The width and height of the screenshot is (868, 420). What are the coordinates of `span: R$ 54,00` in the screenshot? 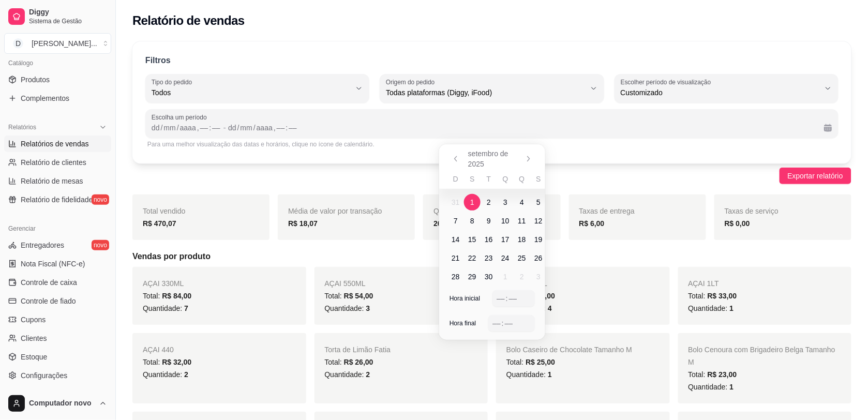 It's located at (359, 295).